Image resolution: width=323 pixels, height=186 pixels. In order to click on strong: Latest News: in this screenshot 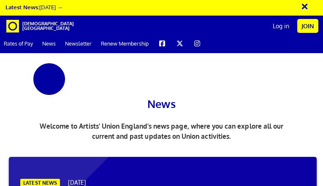, I will do `click(22, 7)`.